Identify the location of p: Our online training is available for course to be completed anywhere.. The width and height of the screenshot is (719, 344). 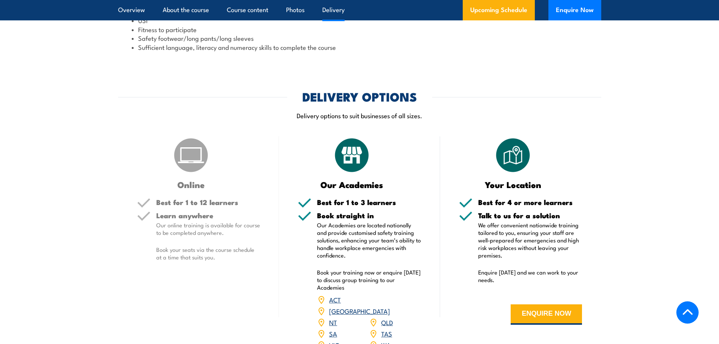
(208, 229).